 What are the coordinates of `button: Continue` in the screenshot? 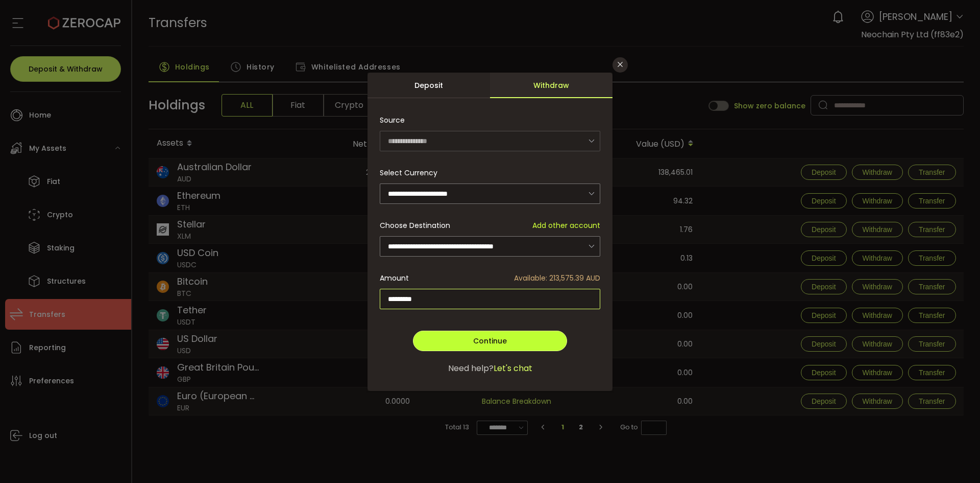 It's located at (490, 340).